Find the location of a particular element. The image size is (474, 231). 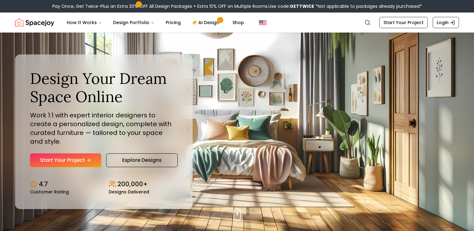

img: United States is located at coordinates (263, 23).